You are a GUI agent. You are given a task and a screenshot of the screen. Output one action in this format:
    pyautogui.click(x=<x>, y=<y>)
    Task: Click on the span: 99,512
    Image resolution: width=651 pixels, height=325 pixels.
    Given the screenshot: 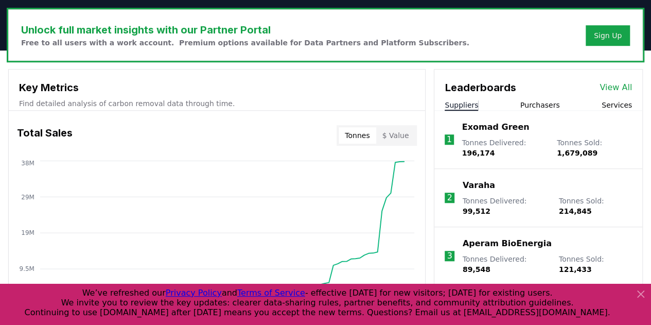 What is the action you would take?
    pyautogui.click(x=477, y=211)
    